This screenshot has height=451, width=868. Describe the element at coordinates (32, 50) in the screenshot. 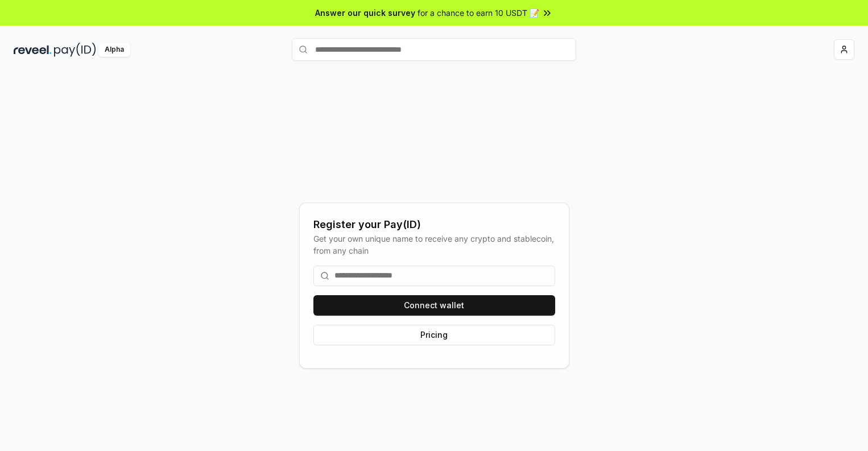

I see `img: reveel_dark` at that location.